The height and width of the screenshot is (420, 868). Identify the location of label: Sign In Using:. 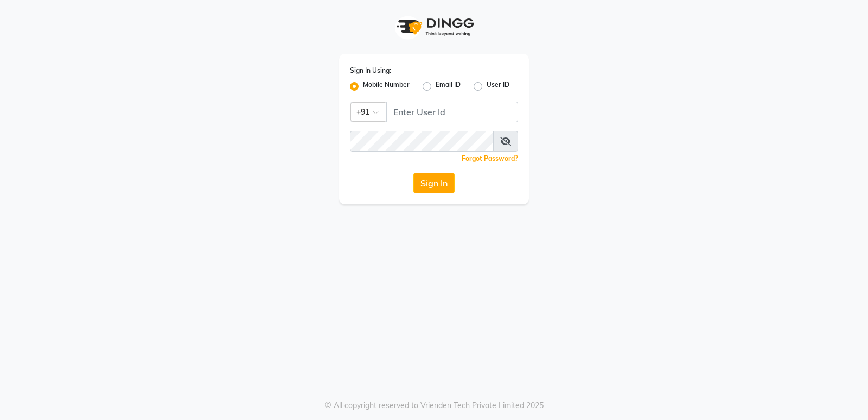
(370, 71).